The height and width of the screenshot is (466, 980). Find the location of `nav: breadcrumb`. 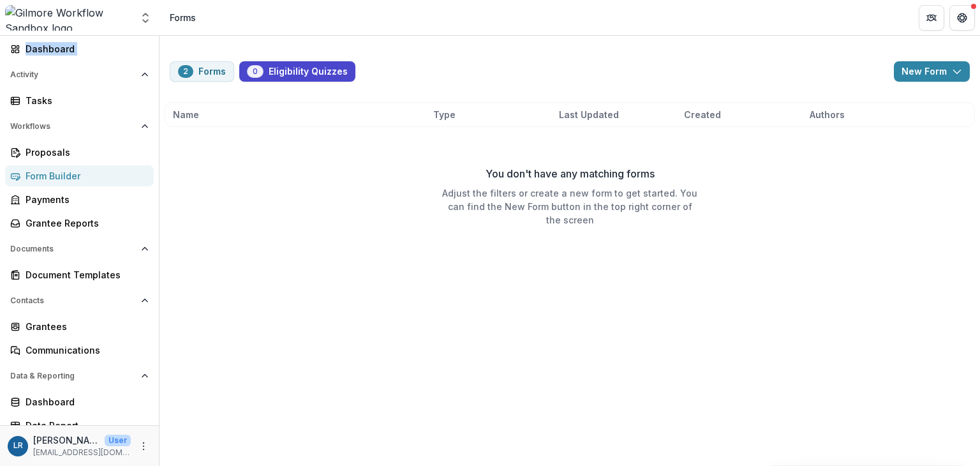

nav: breadcrumb is located at coordinates (183, 17).